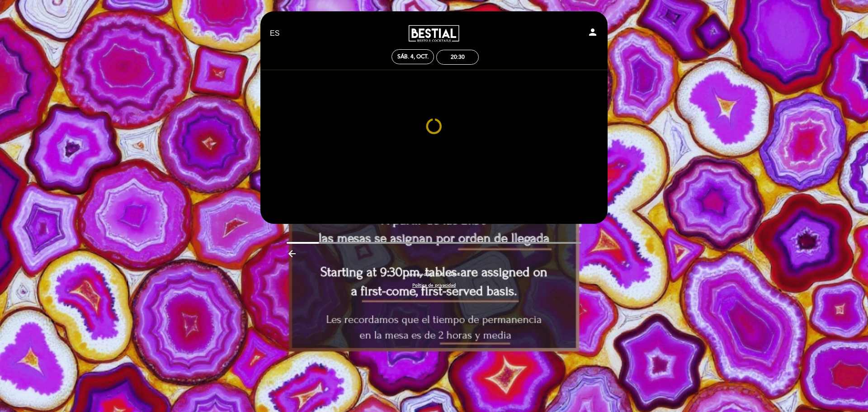  What do you see at coordinates (434, 285) in the screenshot?
I see `a: Política de privacidad` at bounding box center [434, 285].